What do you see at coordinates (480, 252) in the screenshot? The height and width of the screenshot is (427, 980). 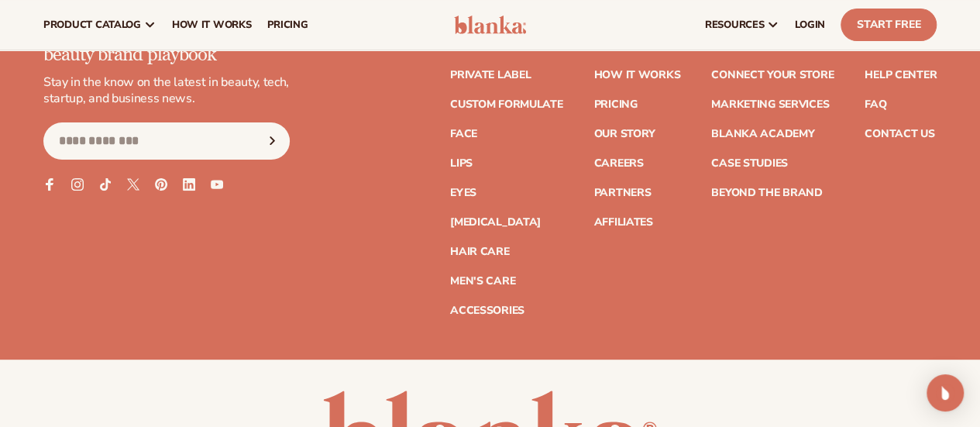 I see `a: Hair Care` at bounding box center [480, 252].